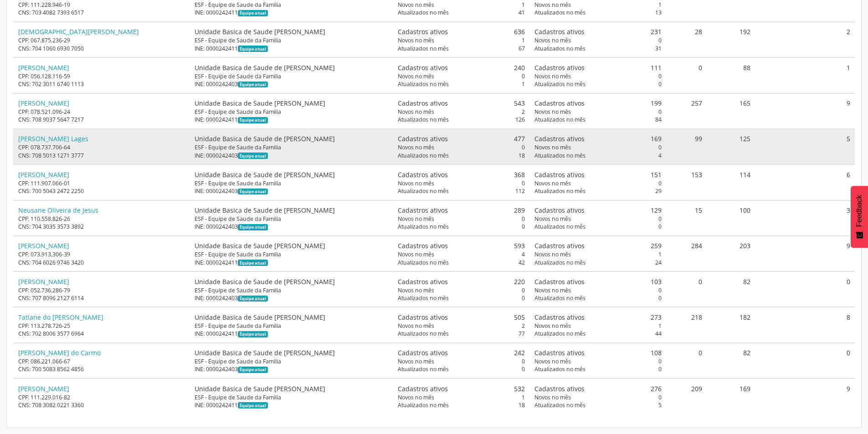 This screenshot has height=434, width=868. What do you see at coordinates (731, 289) in the screenshot?
I see `td: 82` at bounding box center [731, 289].